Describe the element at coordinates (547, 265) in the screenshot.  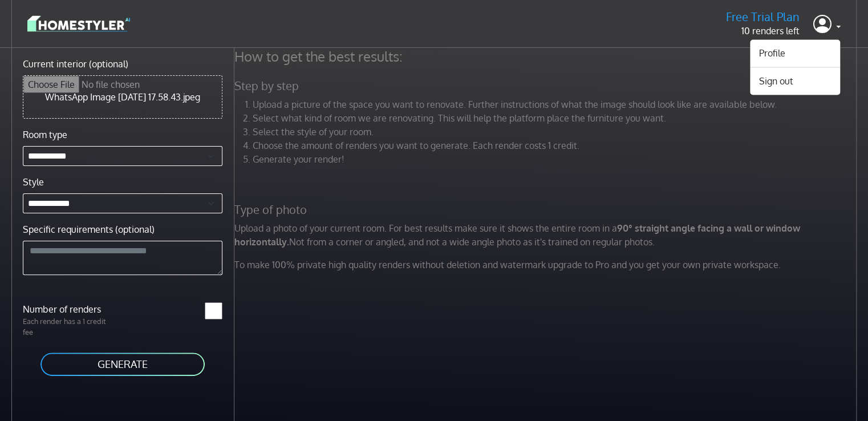
I see `p: To make 100% private high quality renders without deletion and watermark upgrade to Pro and you g...` at that location.